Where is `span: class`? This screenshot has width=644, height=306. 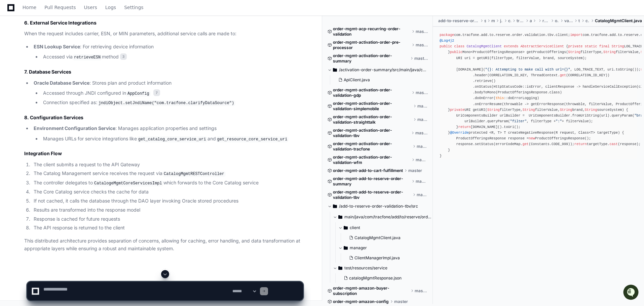
span: class is located at coordinates (460, 46).